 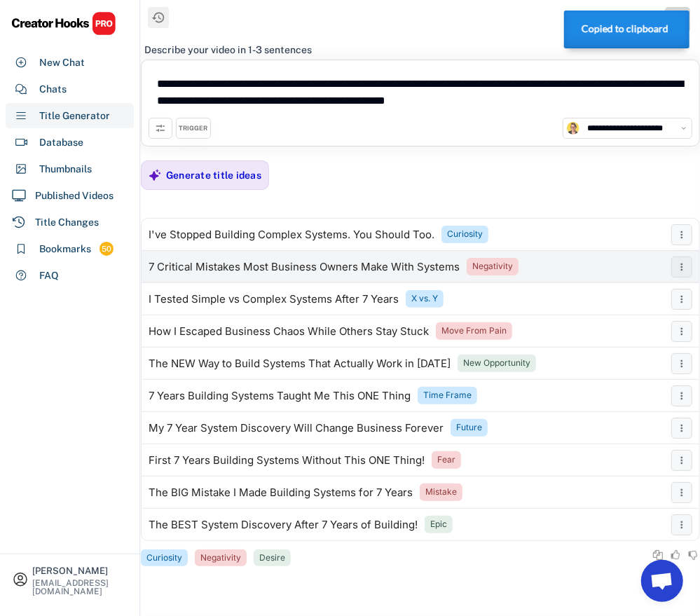 What do you see at coordinates (74, 195) in the screenshot?
I see `div: Published Videos` at bounding box center [74, 195].